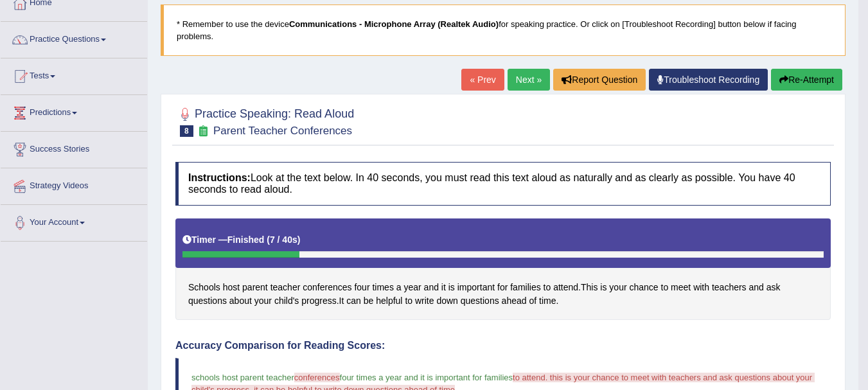 The image size is (868, 390). What do you see at coordinates (806, 80) in the screenshot?
I see `button: Re-Attempt` at bounding box center [806, 80].